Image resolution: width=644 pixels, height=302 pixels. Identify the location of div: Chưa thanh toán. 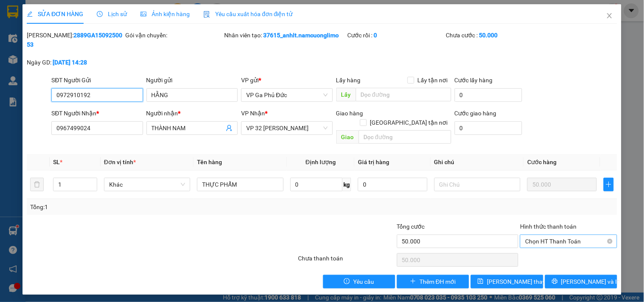
(346, 261).